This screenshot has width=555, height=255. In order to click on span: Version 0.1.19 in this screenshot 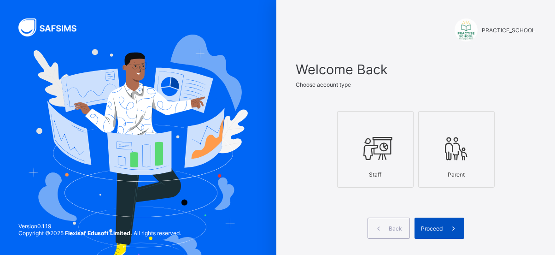, I will do `click(99, 226)`.